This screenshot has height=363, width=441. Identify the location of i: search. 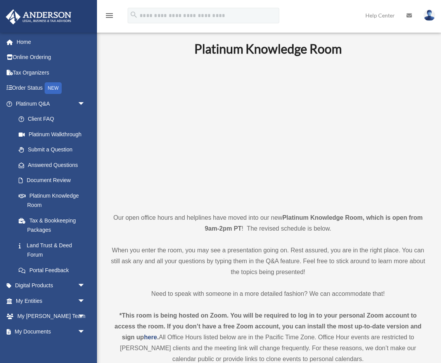
(134, 15).